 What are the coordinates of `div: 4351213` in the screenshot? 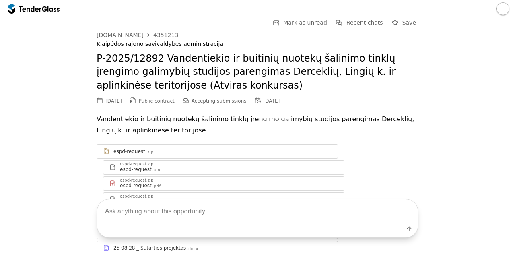 It's located at (166, 35).